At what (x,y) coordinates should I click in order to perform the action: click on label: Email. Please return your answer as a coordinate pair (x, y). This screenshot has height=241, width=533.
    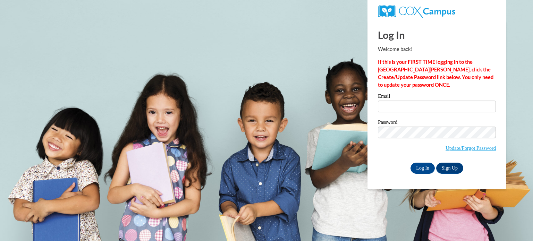
    Looking at the image, I should click on (437, 97).